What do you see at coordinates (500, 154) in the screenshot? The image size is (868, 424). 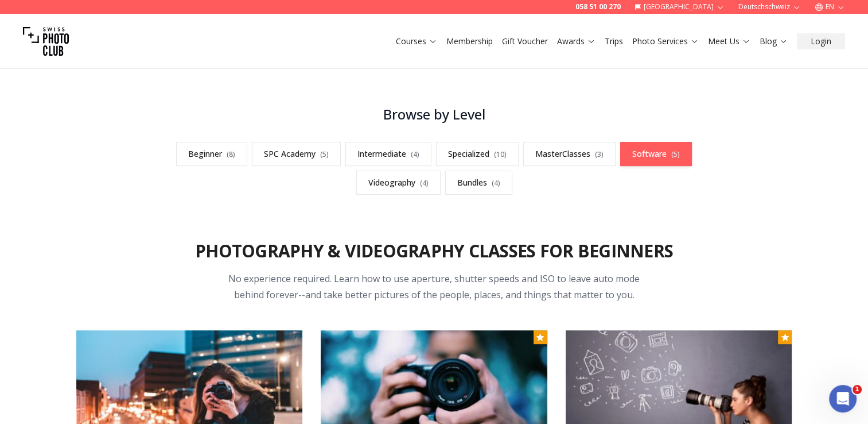 I see `span: ( 10 )` at bounding box center [500, 154].